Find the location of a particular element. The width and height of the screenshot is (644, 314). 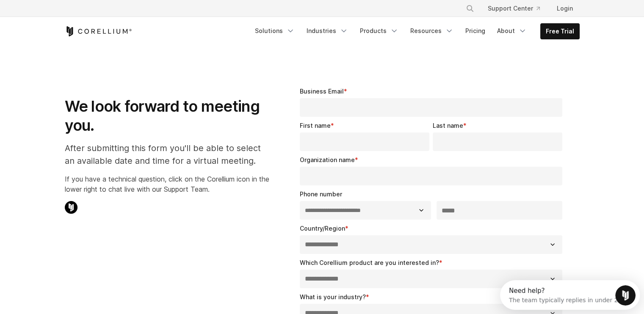

a: Free Trial is located at coordinates (560, 31).